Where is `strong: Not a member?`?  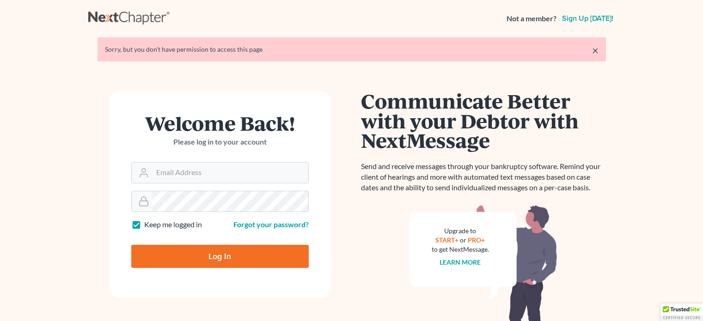 strong: Not a member? is located at coordinates (532, 19).